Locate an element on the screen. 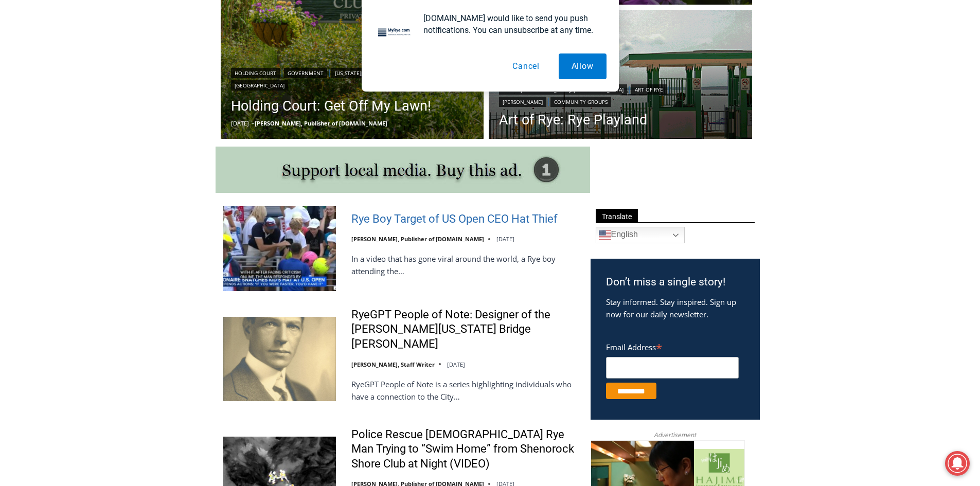  p: In a video that has gone viral around the world, a Rye boy attending the… is located at coordinates (464, 265).